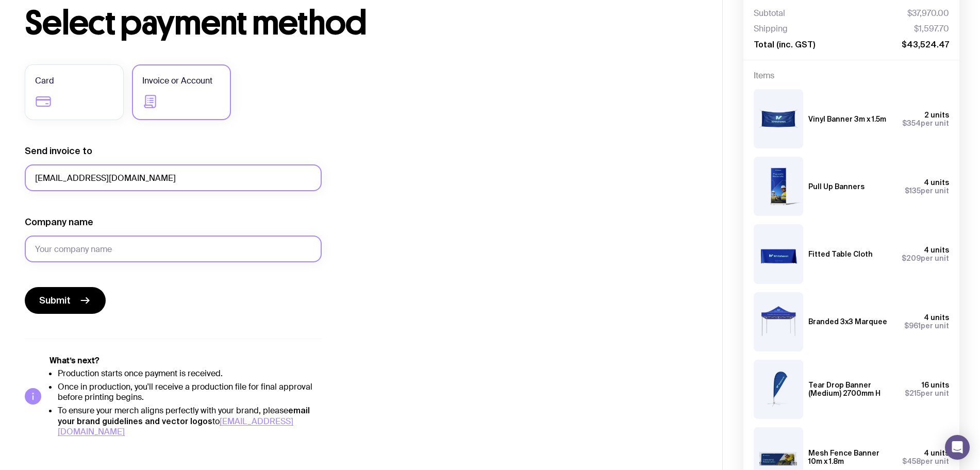 This screenshot has height=470, width=980. What do you see at coordinates (65, 300) in the screenshot?
I see `button: Submit` at bounding box center [65, 300].